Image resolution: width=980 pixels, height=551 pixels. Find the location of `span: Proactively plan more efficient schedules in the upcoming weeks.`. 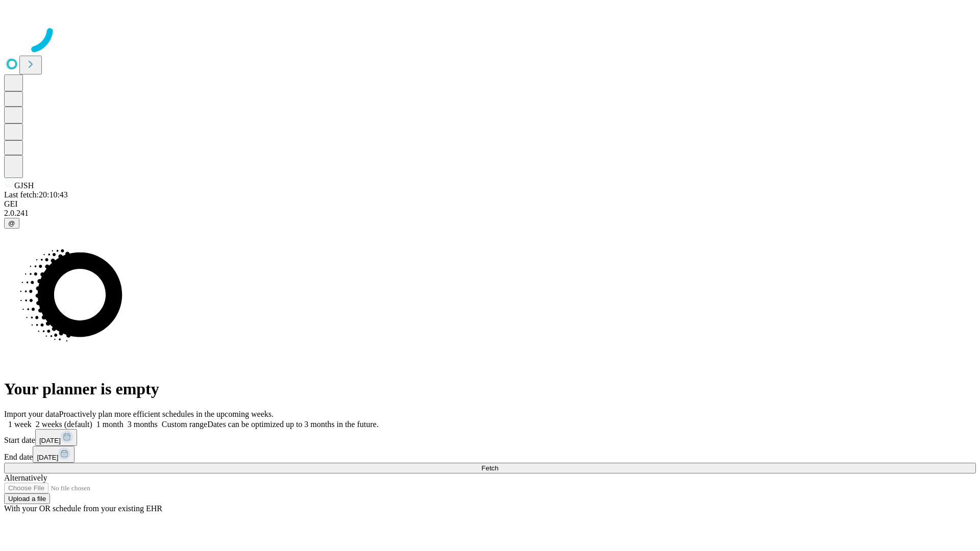

span: Proactively plan more efficient schedules in the upcoming weeks. is located at coordinates (167, 414).